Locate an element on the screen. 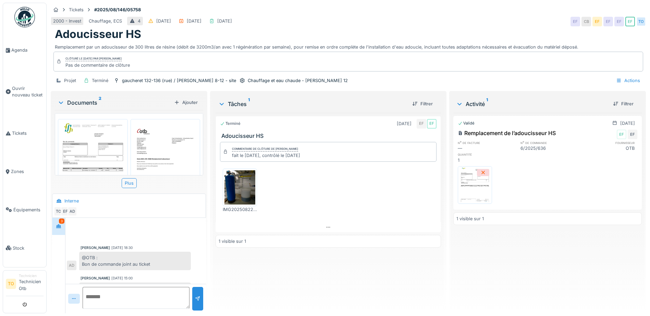 The height and width of the screenshot is (316, 650). a: TO TechnicienTechnicien Otb is located at coordinates (25, 285).